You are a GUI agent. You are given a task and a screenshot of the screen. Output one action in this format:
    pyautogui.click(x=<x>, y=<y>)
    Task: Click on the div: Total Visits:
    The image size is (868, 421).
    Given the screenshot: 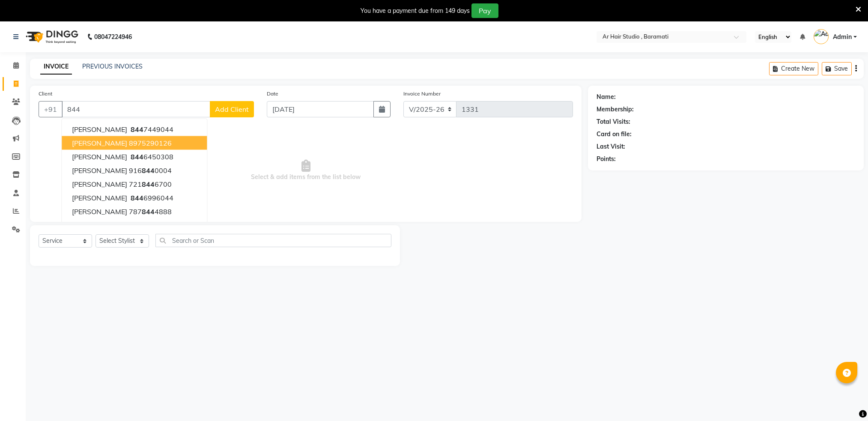 What is the action you would take?
    pyautogui.click(x=613, y=122)
    